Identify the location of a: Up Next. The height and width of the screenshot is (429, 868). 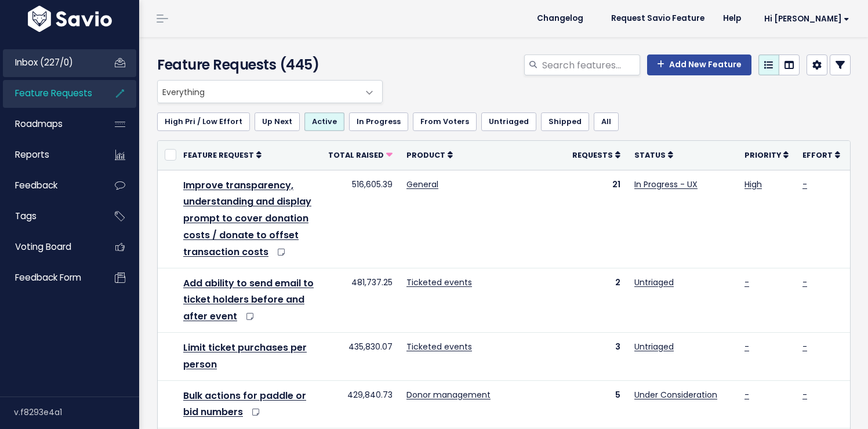
(277, 121).